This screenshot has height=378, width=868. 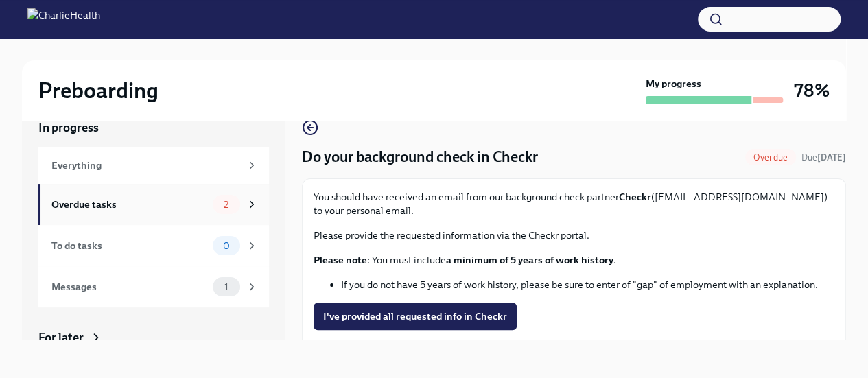 What do you see at coordinates (673, 83) in the screenshot?
I see `strong: My progress` at bounding box center [673, 83].